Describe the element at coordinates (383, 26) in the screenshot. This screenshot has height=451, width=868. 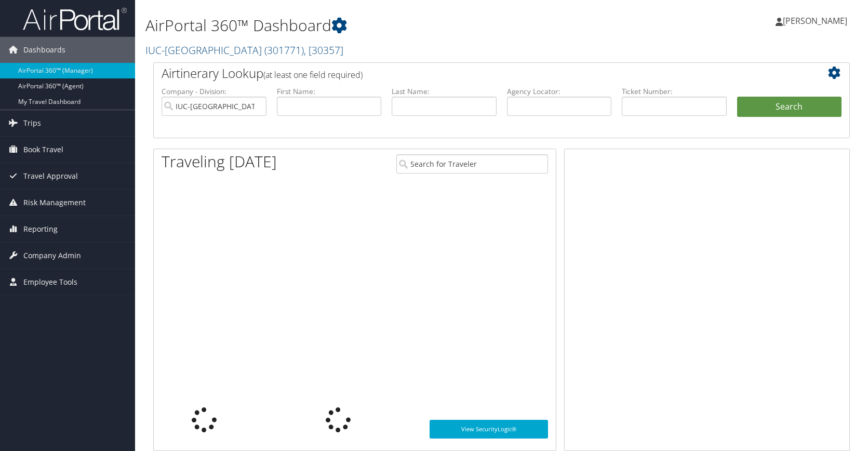
I see `h1: AirPortal 360™ Dashboard` at that location.